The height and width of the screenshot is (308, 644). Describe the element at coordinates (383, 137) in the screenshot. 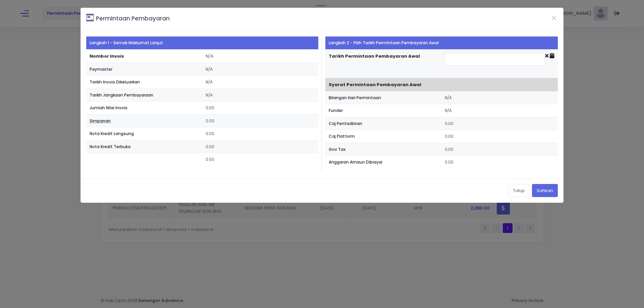

I see `th: Caj Platform` at that location.